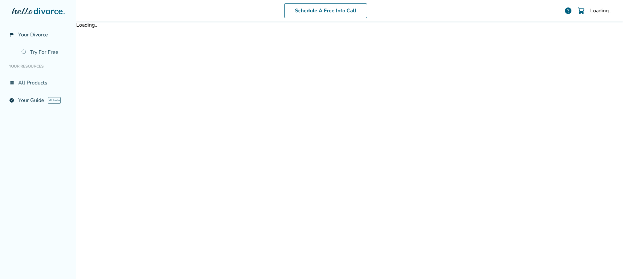 The image size is (623, 279). I want to click on img: Cart, so click(581, 11).